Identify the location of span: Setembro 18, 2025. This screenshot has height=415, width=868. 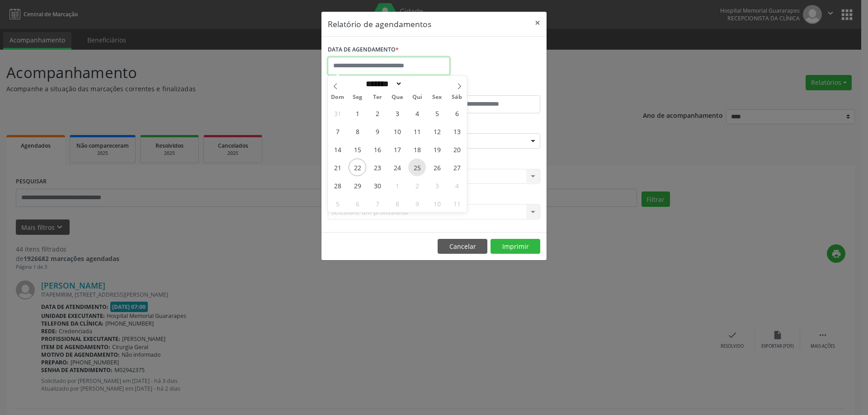
(417, 149).